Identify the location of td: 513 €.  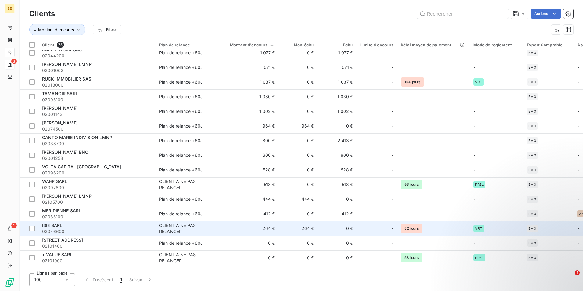
(338, 185).